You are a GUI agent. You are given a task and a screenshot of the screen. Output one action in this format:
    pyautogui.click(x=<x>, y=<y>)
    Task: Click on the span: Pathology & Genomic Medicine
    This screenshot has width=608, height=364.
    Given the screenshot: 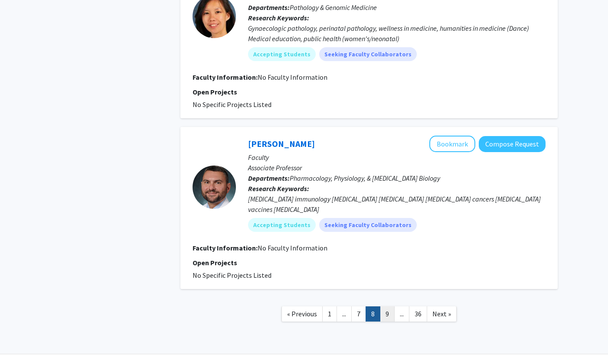 What is the action you would take?
    pyautogui.click(x=333, y=7)
    